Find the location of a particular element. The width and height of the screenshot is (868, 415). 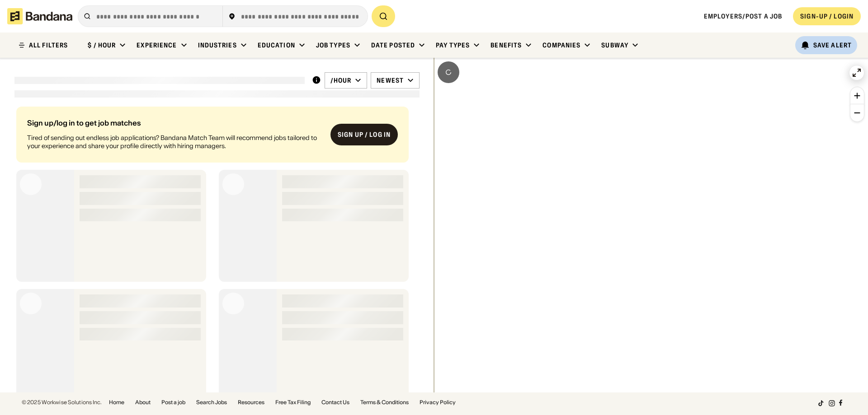

div: Education is located at coordinates (276, 46).